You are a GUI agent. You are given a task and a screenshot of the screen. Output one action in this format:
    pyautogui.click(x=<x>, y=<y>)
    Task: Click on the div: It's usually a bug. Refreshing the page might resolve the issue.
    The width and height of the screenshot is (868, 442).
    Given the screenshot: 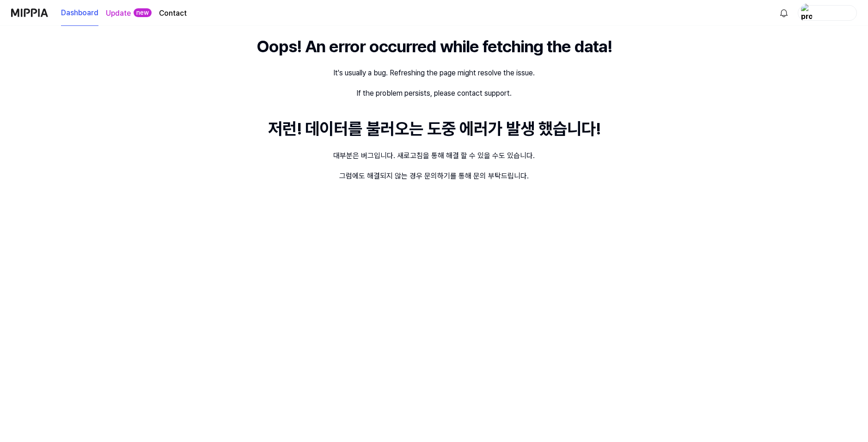 What is the action you would take?
    pyautogui.click(x=434, y=73)
    